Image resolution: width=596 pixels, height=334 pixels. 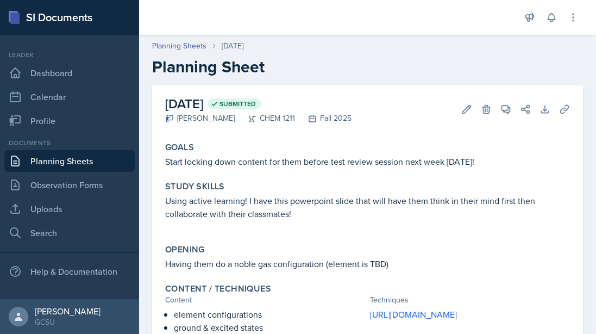 What do you see at coordinates (195, 186) in the screenshot?
I see `label: Study Skills` at bounding box center [195, 186].